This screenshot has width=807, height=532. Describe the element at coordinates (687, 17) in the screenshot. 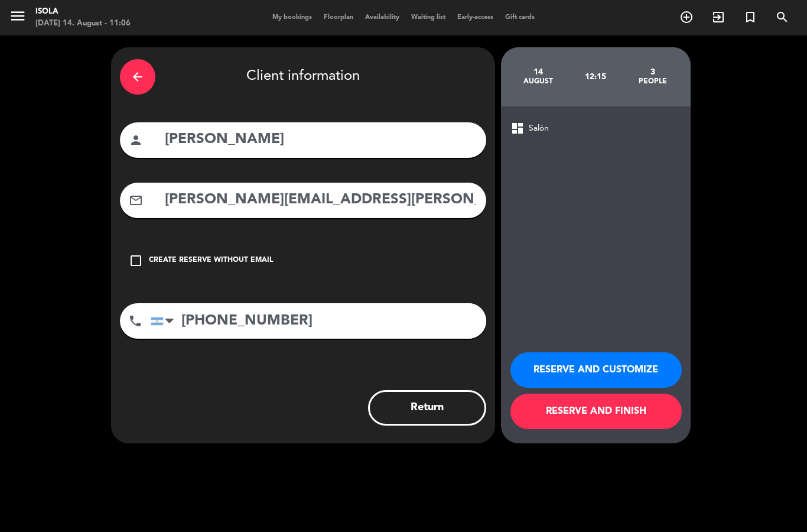

I see `span: BOOK TABLE` at that location.